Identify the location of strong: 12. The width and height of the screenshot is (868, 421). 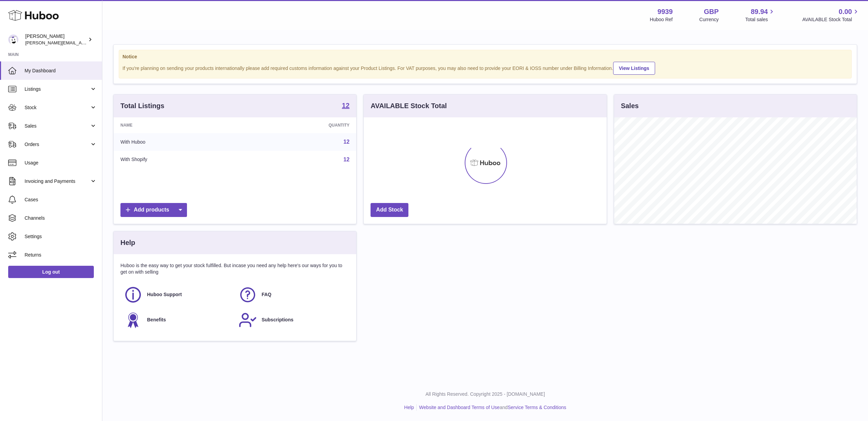
(345, 105).